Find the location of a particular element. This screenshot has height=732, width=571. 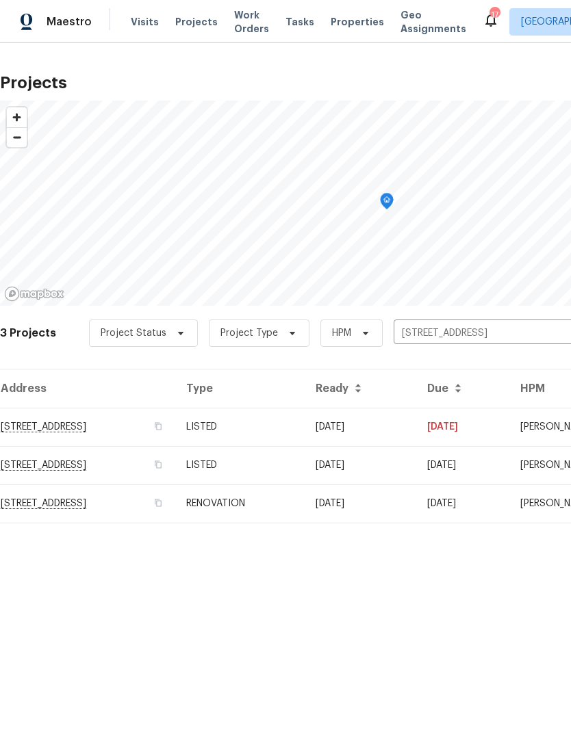

span: Tasks is located at coordinates (300, 22).